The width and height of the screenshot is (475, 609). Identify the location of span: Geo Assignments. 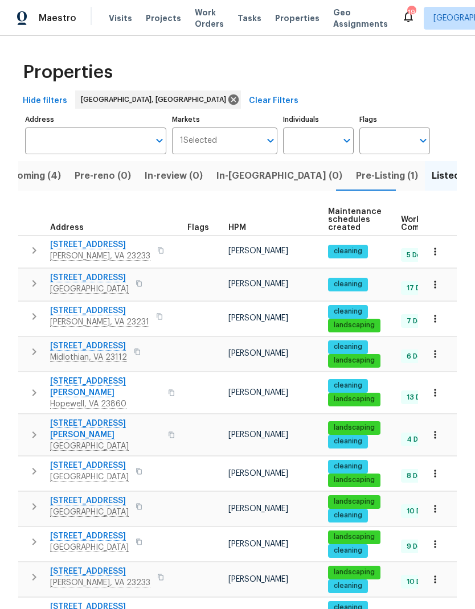
(360, 18).